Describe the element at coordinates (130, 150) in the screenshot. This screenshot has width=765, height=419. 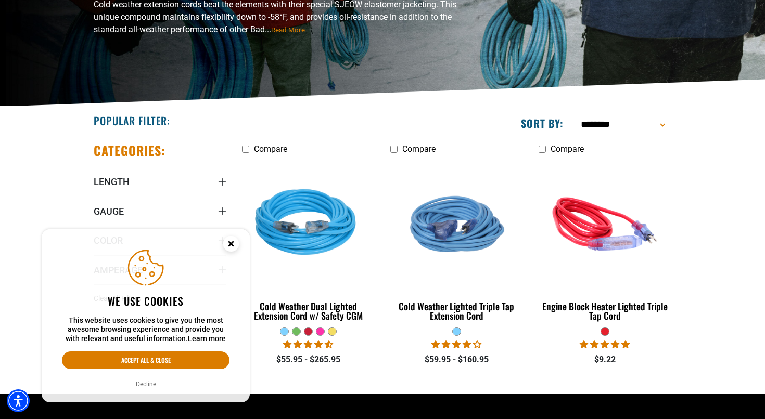
I see `h2: Categories:` at that location.